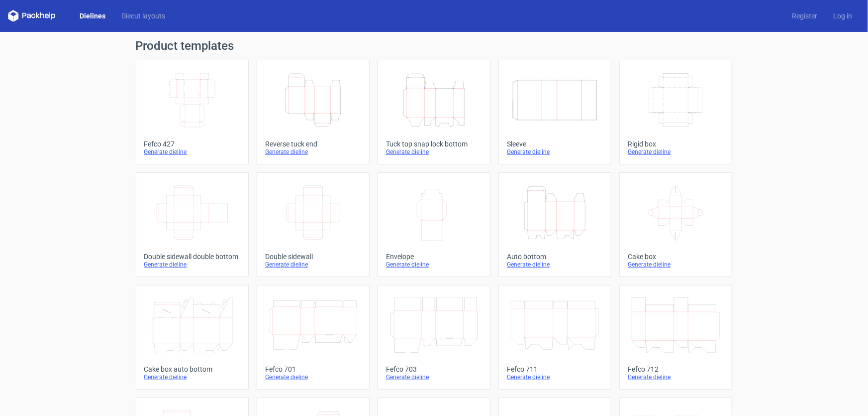  Describe the element at coordinates (313, 337) in the screenshot. I see `a: Fefco 701Generate dieline` at that location.